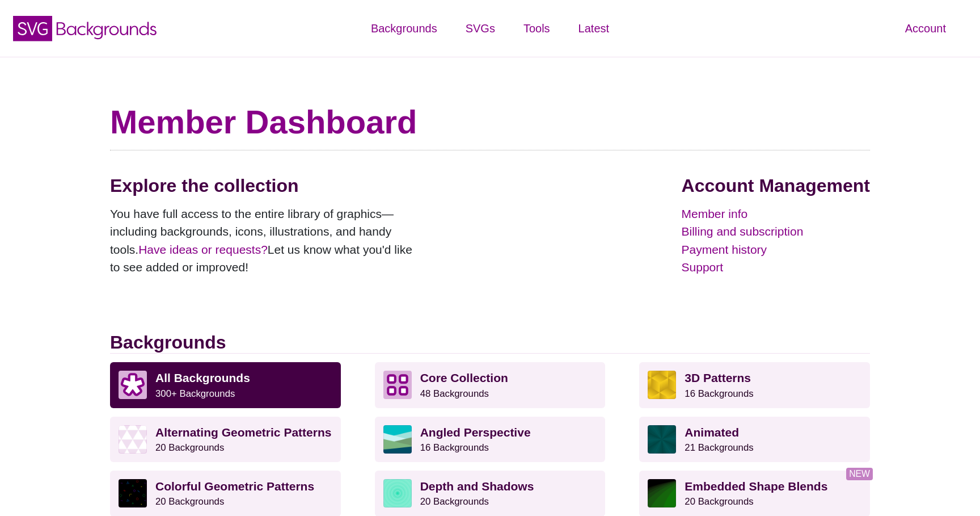  What do you see at coordinates (537, 28) in the screenshot?
I see `a: Tools` at bounding box center [537, 28].